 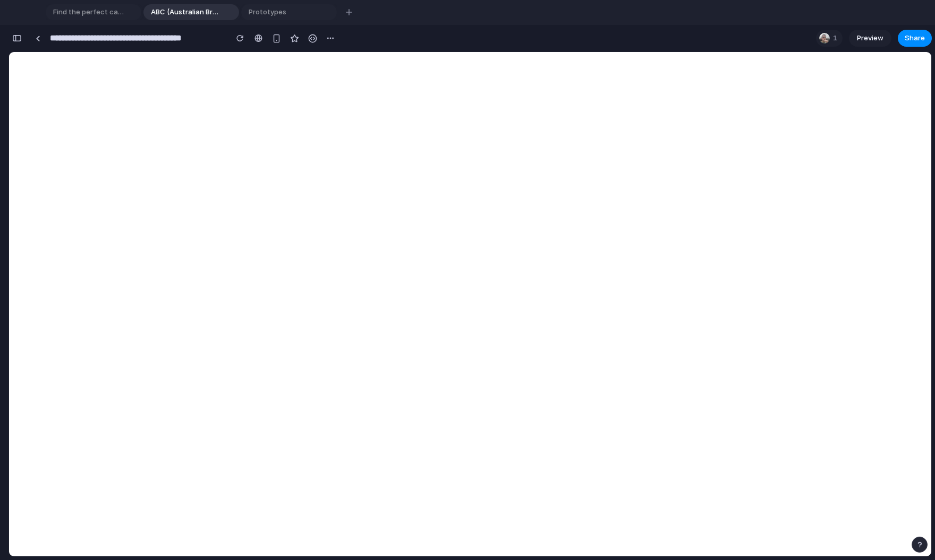 What do you see at coordinates (870, 38) in the screenshot?
I see `a: Preview` at bounding box center [870, 38].